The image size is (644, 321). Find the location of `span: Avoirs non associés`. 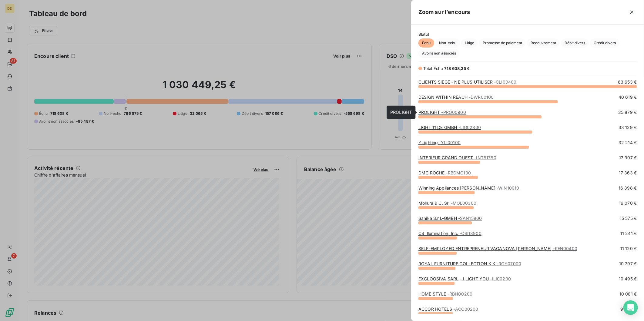

span: Avoirs non associés is located at coordinates (439, 54).